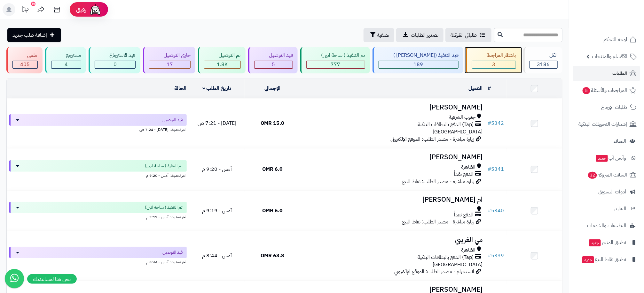  What do you see at coordinates (393, 240) in the screenshot?
I see `h3: مي الغريبي` at bounding box center [393, 240].